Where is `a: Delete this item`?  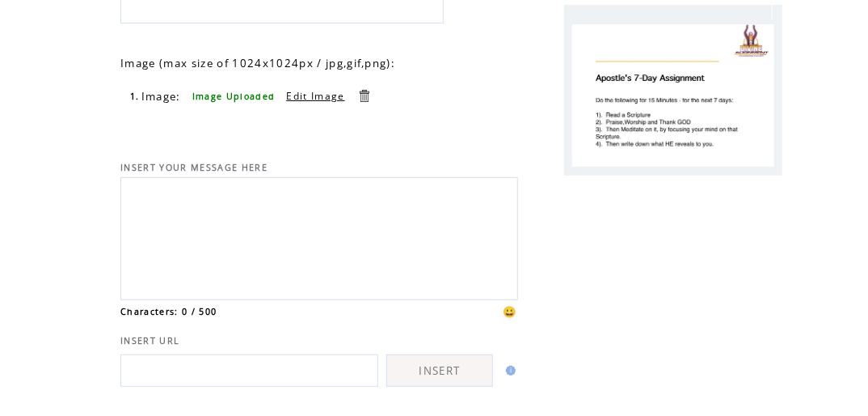 a: Delete this item is located at coordinates (364, 96).